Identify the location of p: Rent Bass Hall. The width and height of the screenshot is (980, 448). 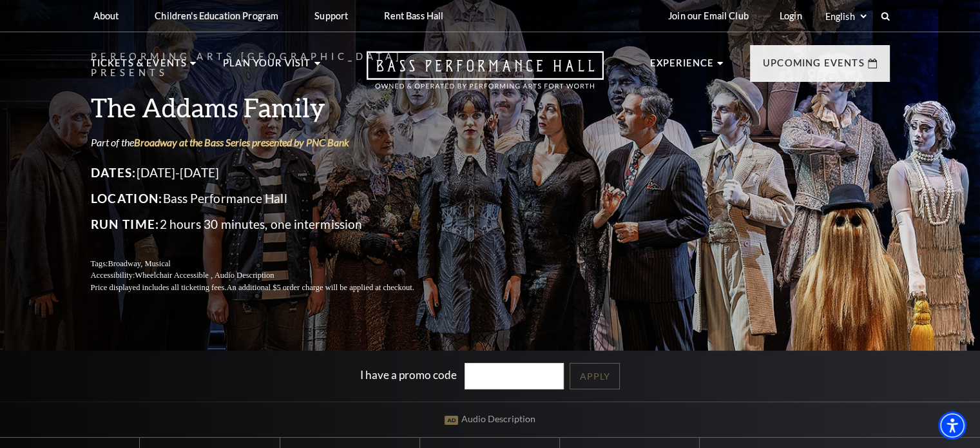
(414, 16).